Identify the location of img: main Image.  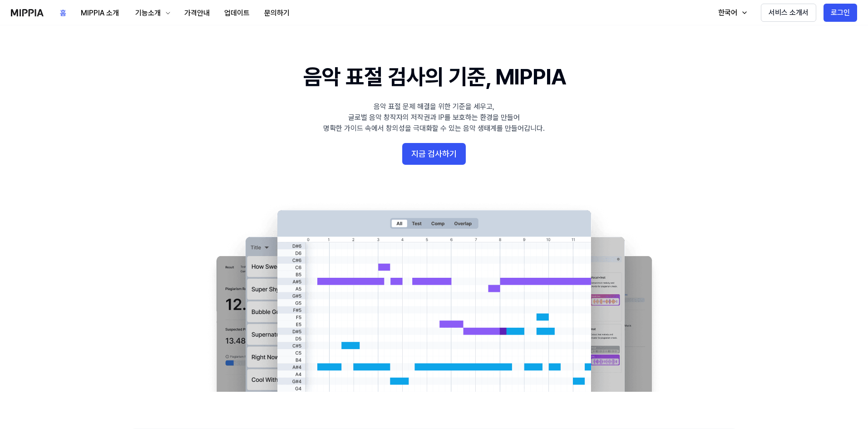
(434, 297).